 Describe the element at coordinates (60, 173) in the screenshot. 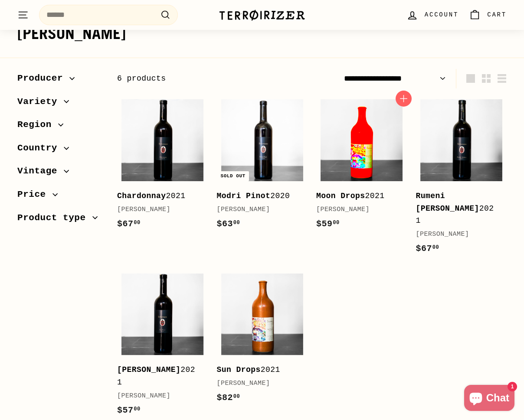

I see `button: Vintage` at that location.